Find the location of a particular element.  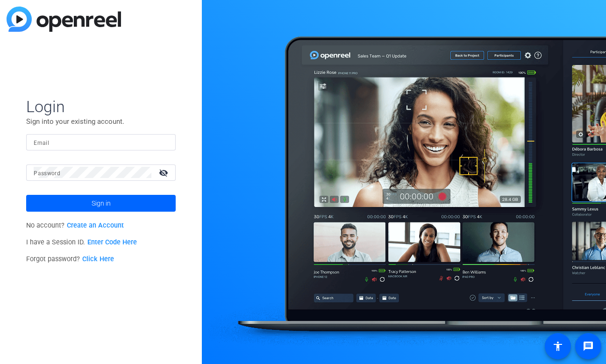

button: Sign in is located at coordinates (101, 203).